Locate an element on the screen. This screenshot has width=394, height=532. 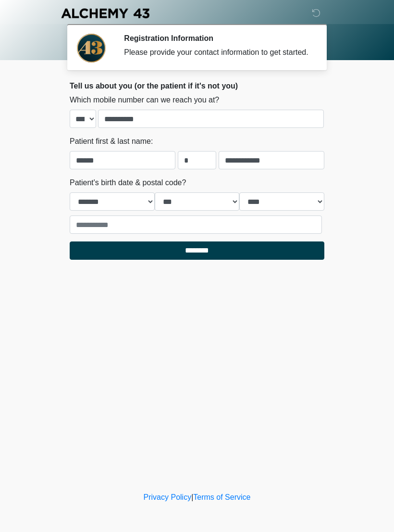
label: Patient first & last name: is located at coordinates (111, 142).